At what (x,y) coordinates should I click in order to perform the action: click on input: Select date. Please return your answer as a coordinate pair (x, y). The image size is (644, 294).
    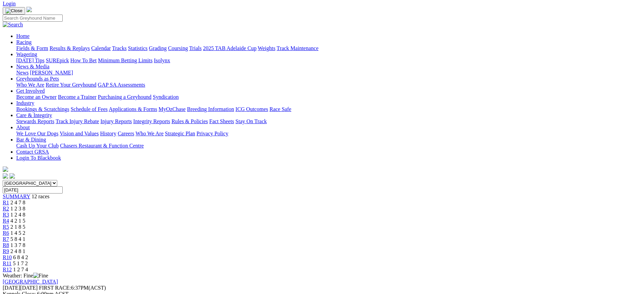
    Looking at the image, I should click on (33, 190).